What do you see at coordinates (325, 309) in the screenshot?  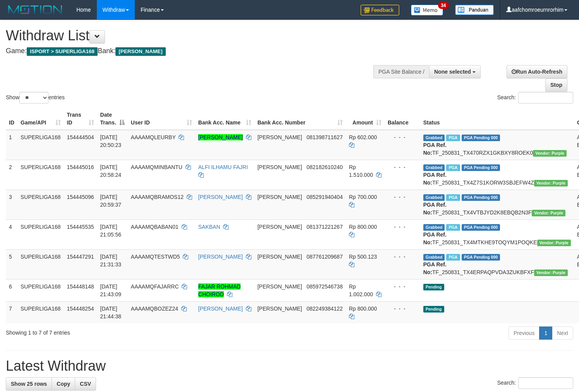 I see `span: Copy 082249384122 to clipboard` at bounding box center [325, 309].